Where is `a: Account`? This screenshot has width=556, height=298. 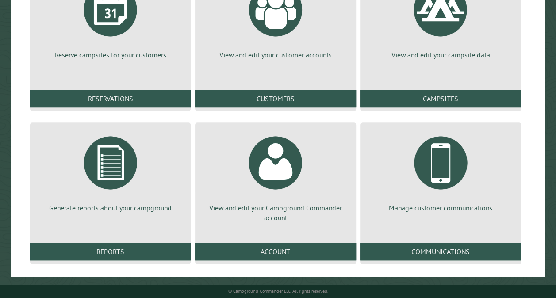
a: Account is located at coordinates (275, 252).